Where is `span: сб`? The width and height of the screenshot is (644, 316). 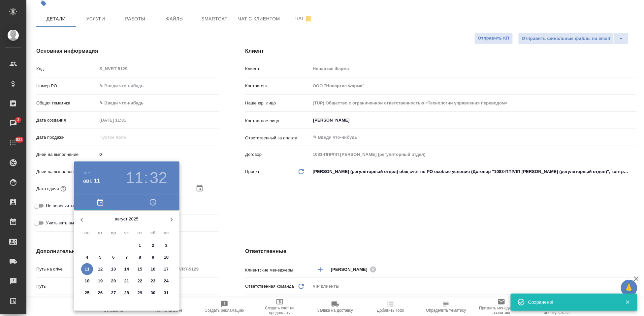
span: сб is located at coordinates (153, 234).